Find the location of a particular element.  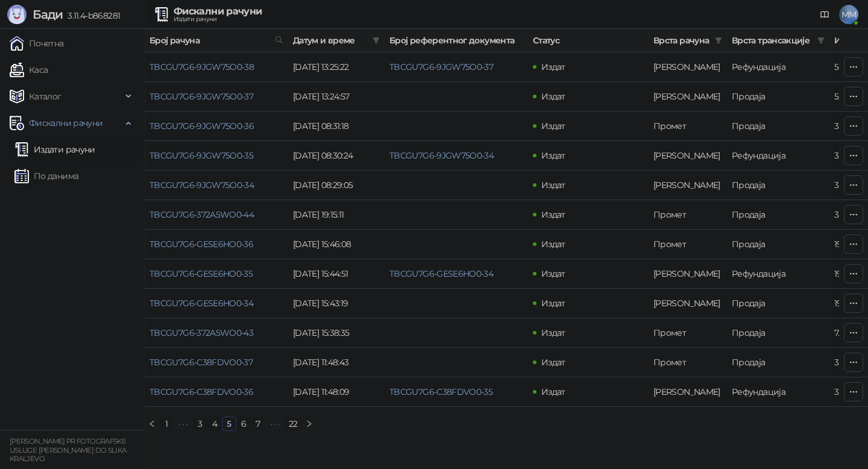

li: 7 is located at coordinates (258, 423).